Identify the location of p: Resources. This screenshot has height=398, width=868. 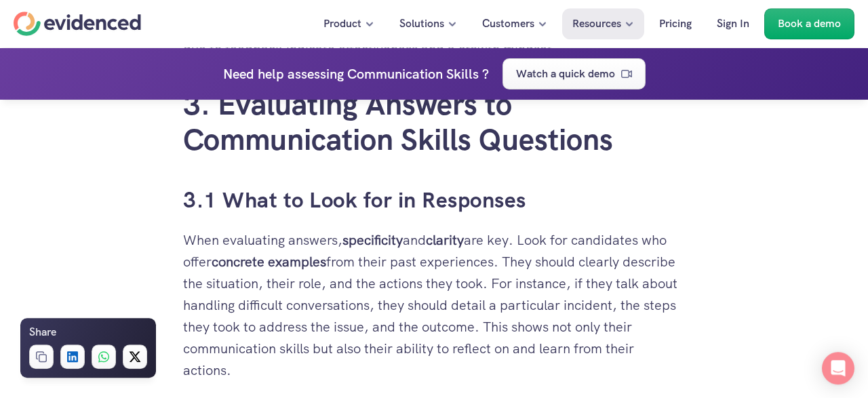
(597, 24).